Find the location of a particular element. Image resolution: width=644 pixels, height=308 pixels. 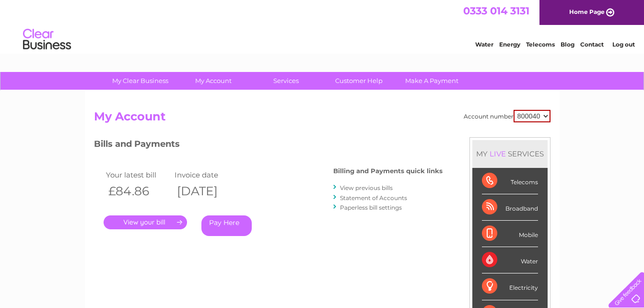

div: LIVE is located at coordinates (497, 154).